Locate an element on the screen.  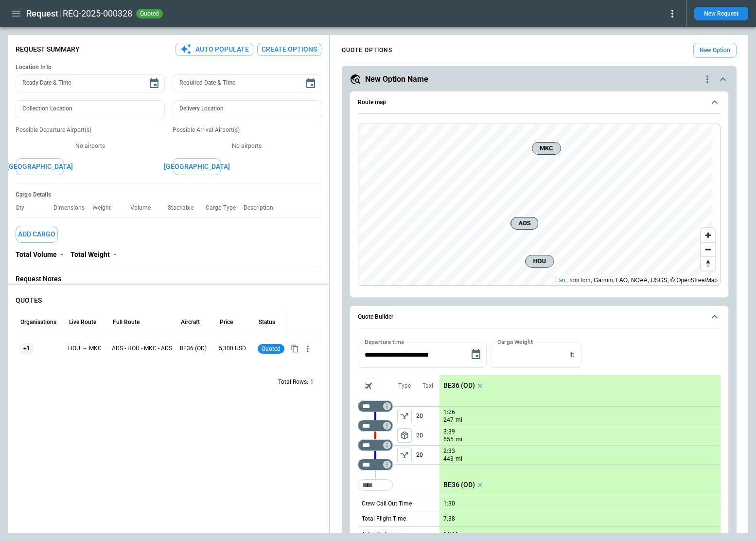
p: Cargo Type is located at coordinates (224, 208).